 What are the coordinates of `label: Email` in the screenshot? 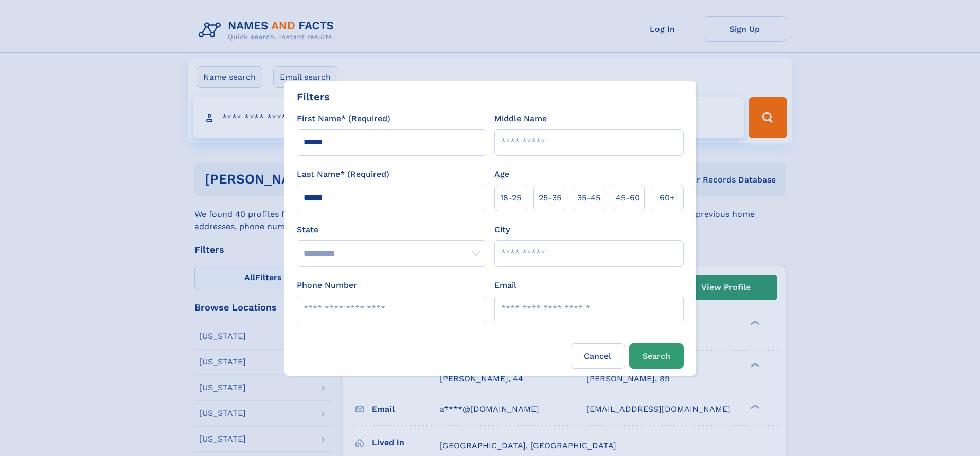 It's located at (505, 285).